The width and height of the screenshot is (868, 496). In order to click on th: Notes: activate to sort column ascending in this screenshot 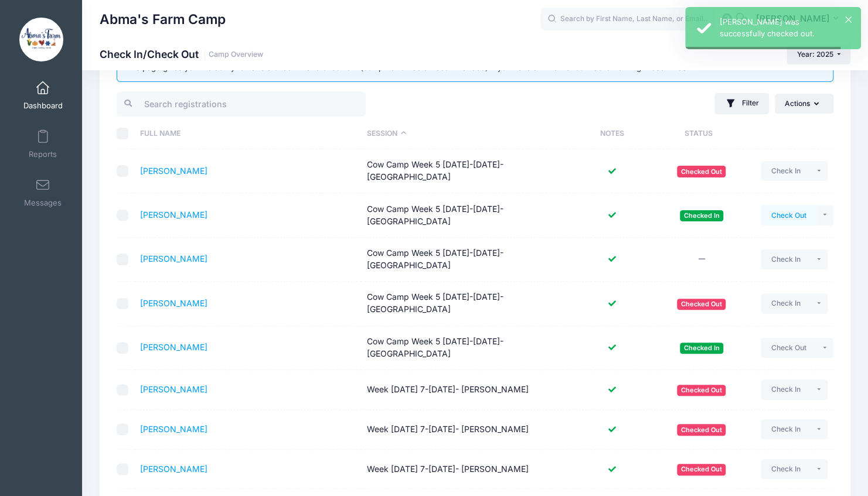, I will do `click(612, 134)`.